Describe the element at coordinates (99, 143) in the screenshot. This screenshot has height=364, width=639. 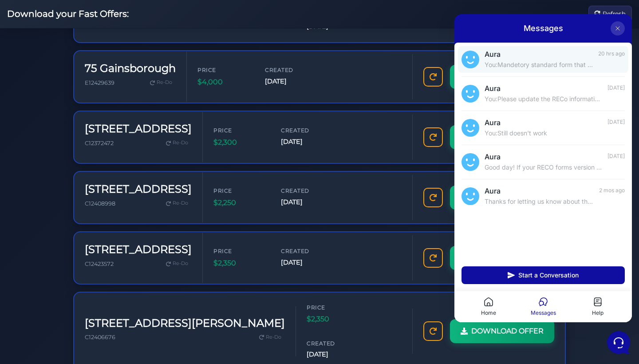
I see `span: C12372472` at that location.